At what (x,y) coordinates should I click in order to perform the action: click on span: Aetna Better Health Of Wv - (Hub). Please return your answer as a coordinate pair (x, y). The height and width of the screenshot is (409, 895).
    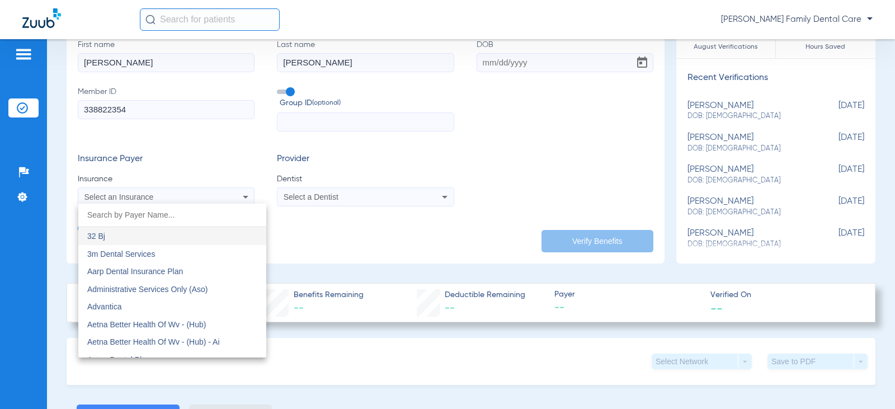
    Looking at the image, I should click on (147, 324).